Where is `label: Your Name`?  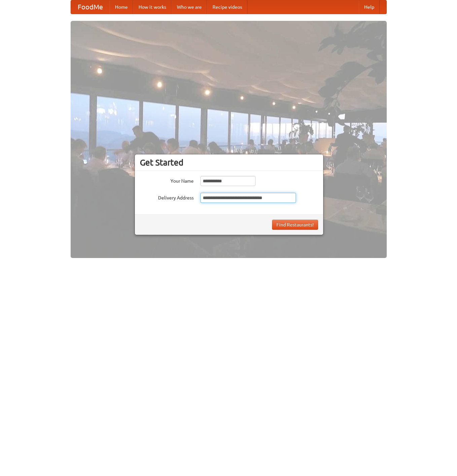
label: Your Name is located at coordinates (167, 180).